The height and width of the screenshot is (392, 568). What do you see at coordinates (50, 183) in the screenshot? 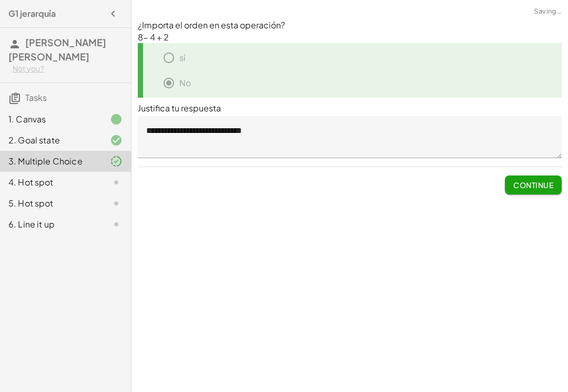
I see `div: 4. Hot spot` at bounding box center [50, 183].